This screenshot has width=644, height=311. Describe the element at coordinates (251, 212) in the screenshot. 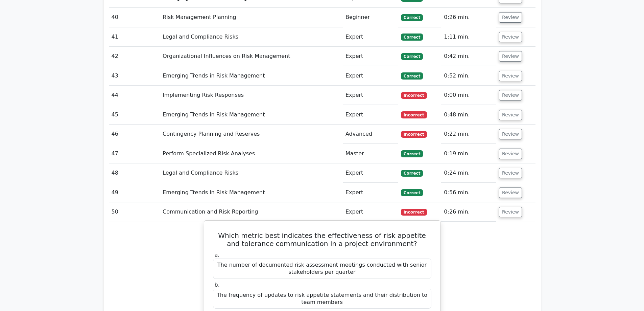

I see `td: Communication and Risk Reporting` at that location.